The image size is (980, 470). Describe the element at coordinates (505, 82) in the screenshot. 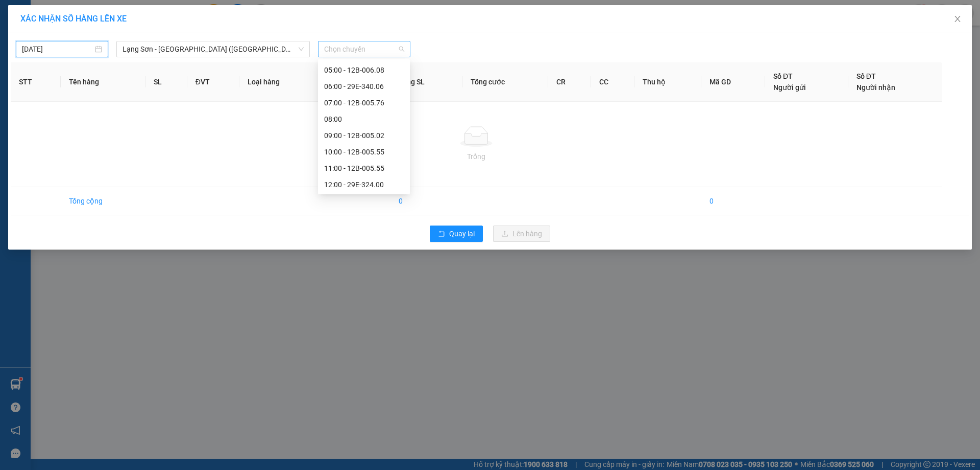

I see `th: Tổng cước` at that location.